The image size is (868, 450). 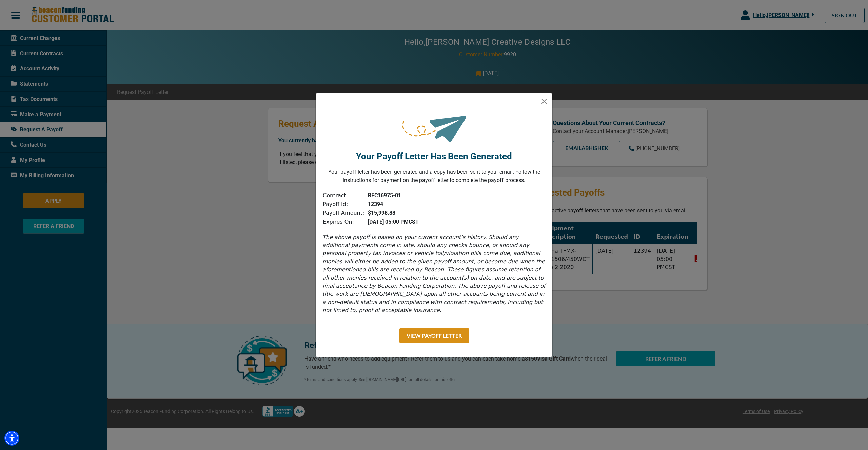 I want to click on button: Close, so click(x=544, y=101).